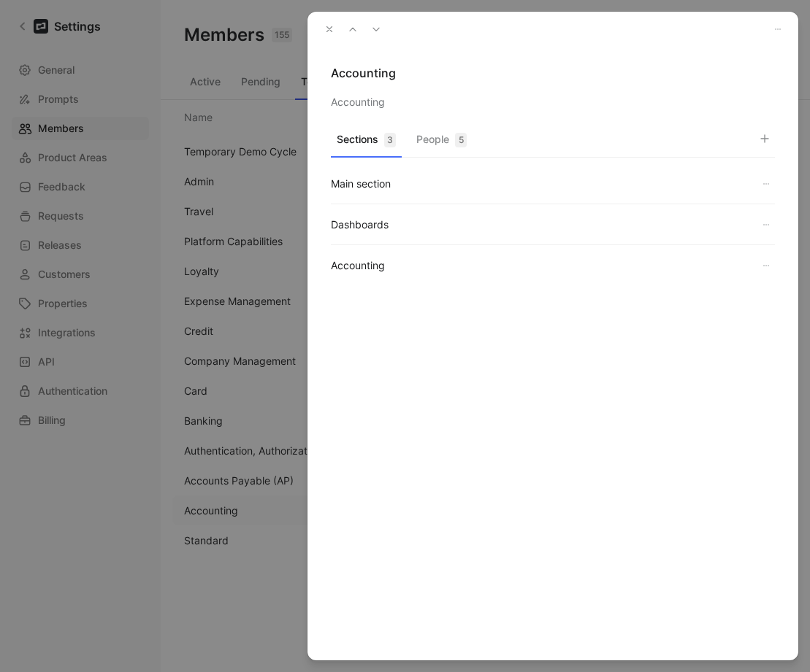 This screenshot has height=672, width=810. What do you see at coordinates (359, 225) in the screenshot?
I see `span: Dashboards` at bounding box center [359, 225].